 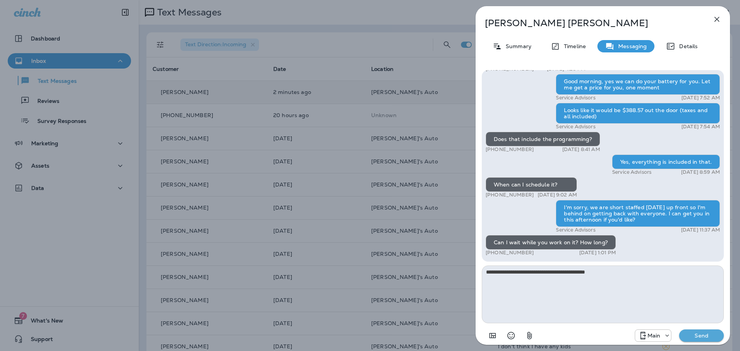 What do you see at coordinates (516, 46) in the screenshot?
I see `p: Summary` at bounding box center [516, 46].